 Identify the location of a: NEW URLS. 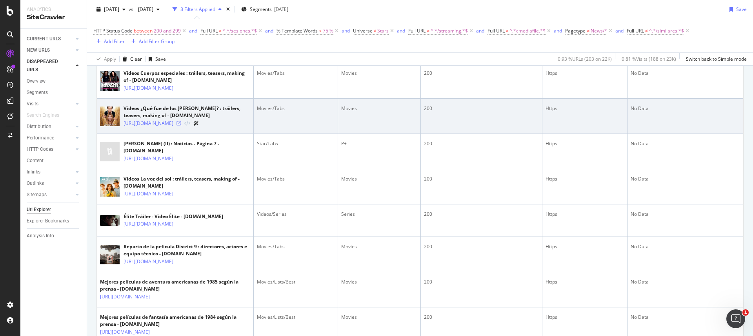
(50, 50).